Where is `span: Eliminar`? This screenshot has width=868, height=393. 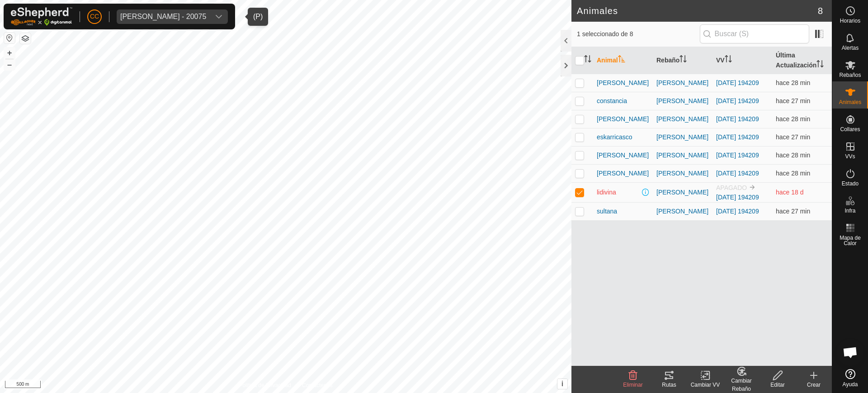
span: Eliminar is located at coordinates (632, 385).